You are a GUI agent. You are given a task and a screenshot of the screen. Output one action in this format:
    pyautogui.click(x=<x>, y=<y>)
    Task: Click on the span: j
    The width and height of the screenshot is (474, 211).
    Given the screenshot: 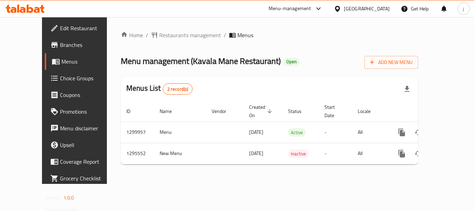 What is the action you would take?
    pyautogui.click(x=464, y=9)
    